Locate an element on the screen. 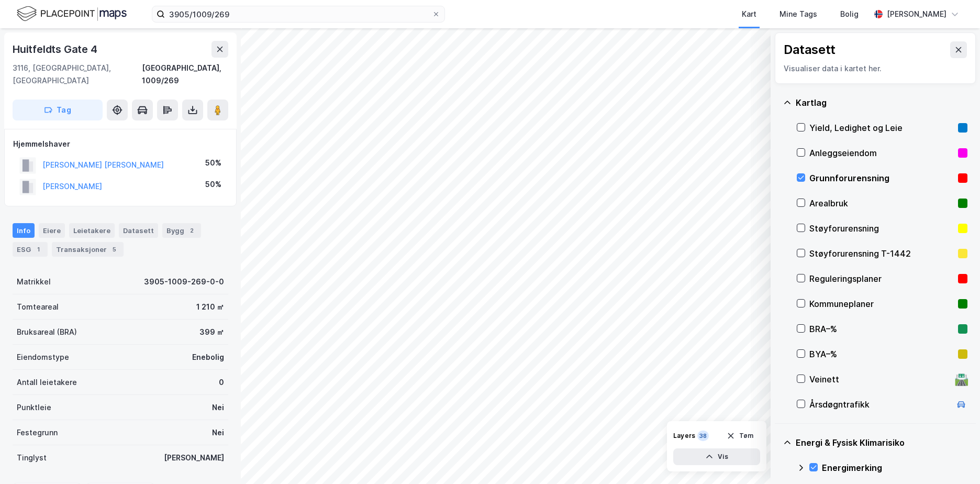 This screenshot has height=484, width=980. div: Matrikkel is located at coordinates (34, 282).